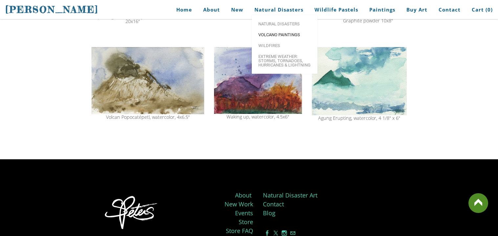 Image resolution: width=498 pixels, height=236 pixels. I want to click on a: Blog, so click(269, 213).